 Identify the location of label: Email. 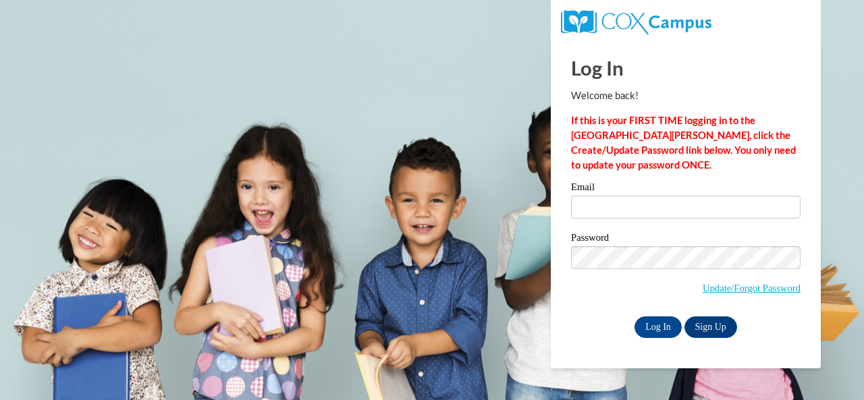
(686, 189).